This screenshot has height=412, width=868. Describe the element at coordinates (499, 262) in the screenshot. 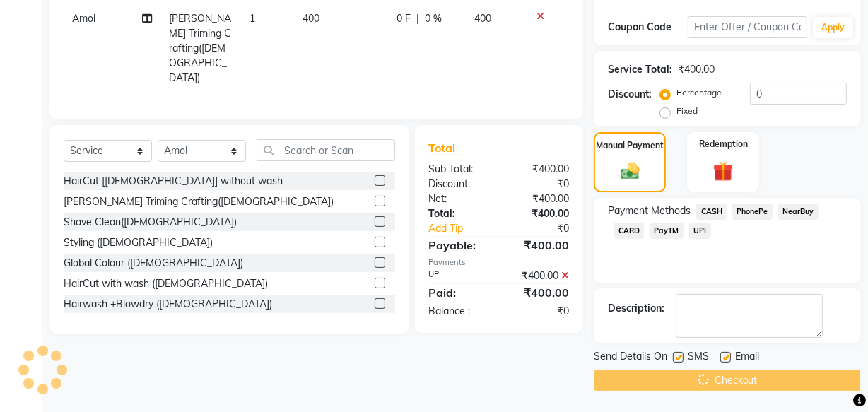

I see `div: Payments` at that location.